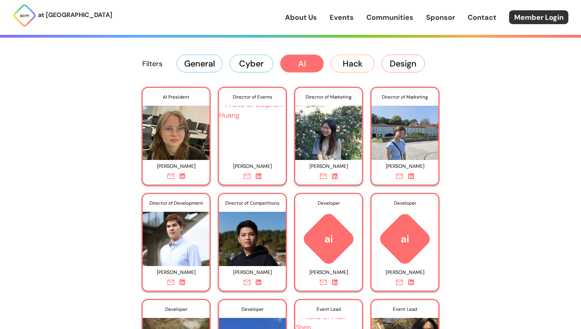 The height and width of the screenshot is (329, 581). I want to click on a: Member Login, so click(539, 17).